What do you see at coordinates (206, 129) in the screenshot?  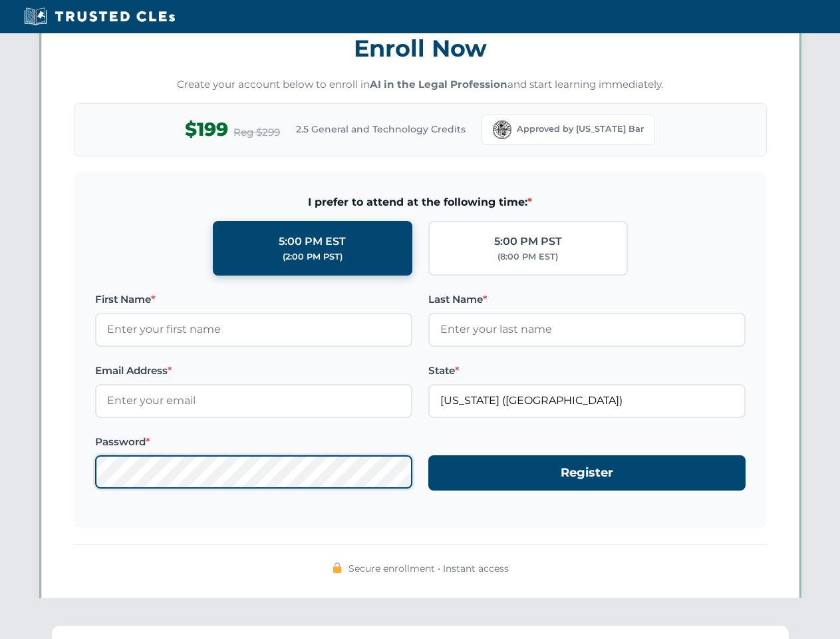 I see `span: $199` at bounding box center [206, 129].